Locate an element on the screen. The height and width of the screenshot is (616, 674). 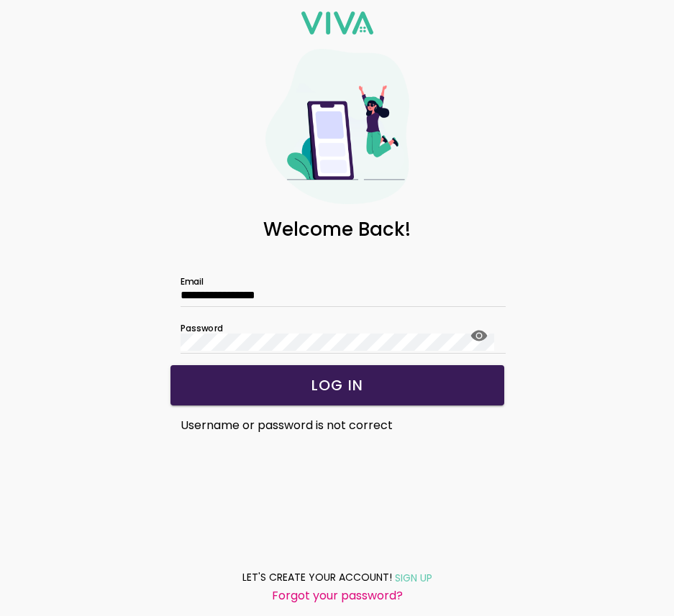
input: Email is located at coordinates (337, 295).